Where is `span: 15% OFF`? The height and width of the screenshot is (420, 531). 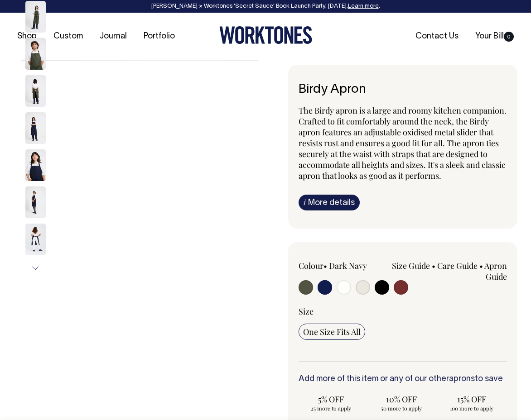 span: 15% OFF is located at coordinates (471, 399).